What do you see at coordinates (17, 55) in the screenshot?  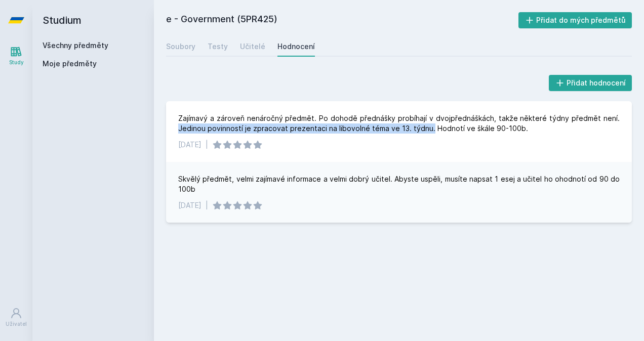 I see `a: Study` at bounding box center [17, 55].